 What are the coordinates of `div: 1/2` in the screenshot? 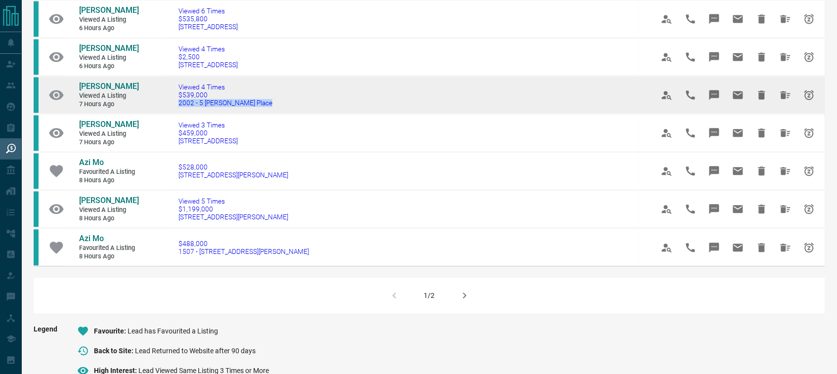 It's located at (430, 296).